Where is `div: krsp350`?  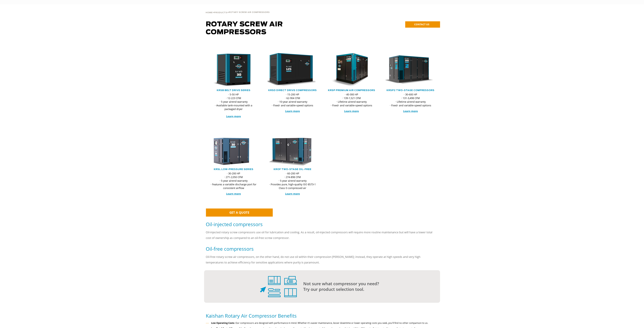
div: krsp350 is located at coordinates (411, 70).